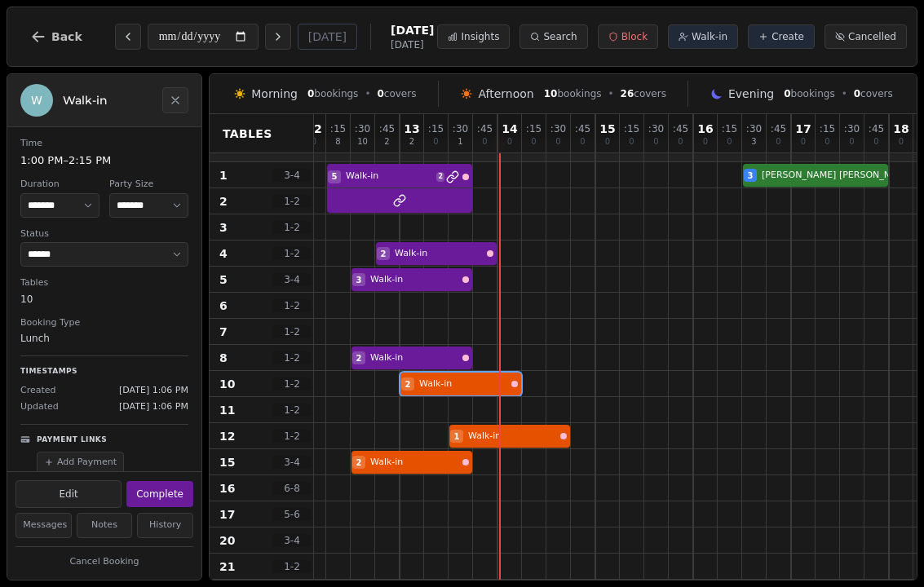 This screenshot has width=924, height=587. What do you see at coordinates (506, 94) in the screenshot?
I see `span: Afternoon` at bounding box center [506, 94].